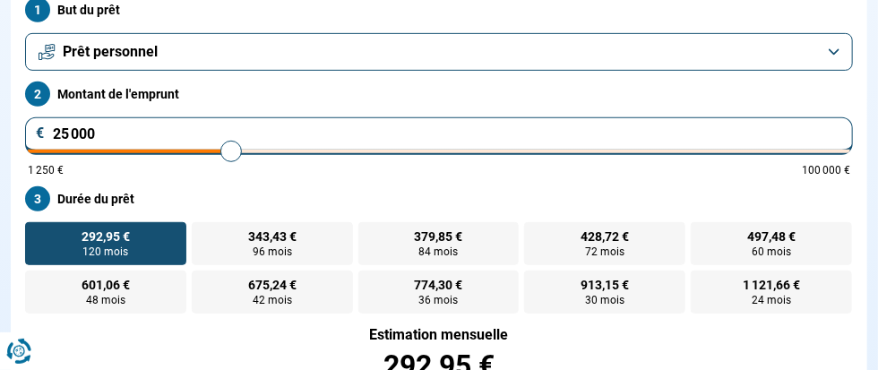  Describe the element at coordinates (605, 237) in the screenshot. I see `span: 428,72 €` at that location.